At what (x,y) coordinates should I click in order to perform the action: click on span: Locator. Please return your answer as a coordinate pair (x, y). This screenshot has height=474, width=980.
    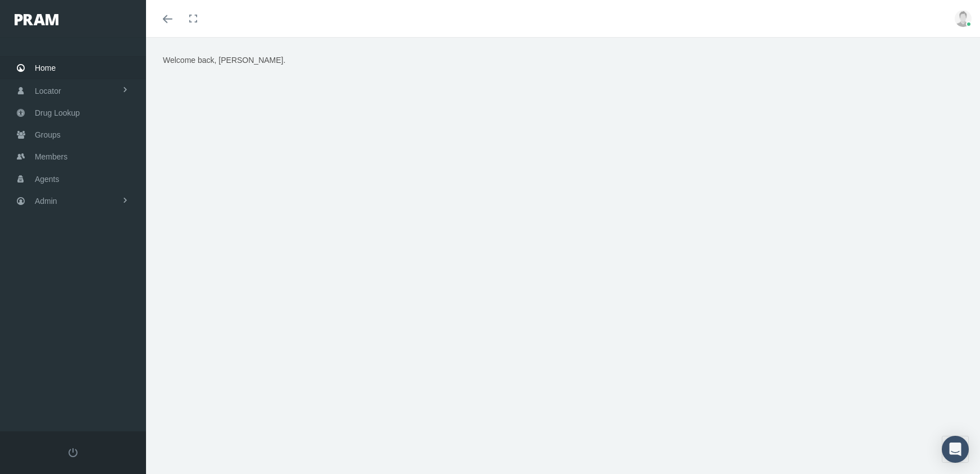
    Looking at the image, I should click on (48, 91).